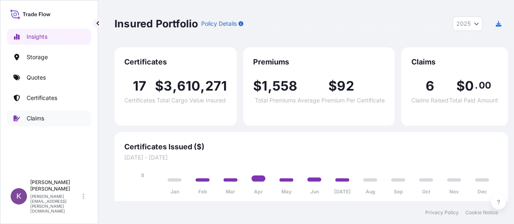 This screenshot has height=224, width=514. I want to click on tspan: Dec, so click(481, 192).